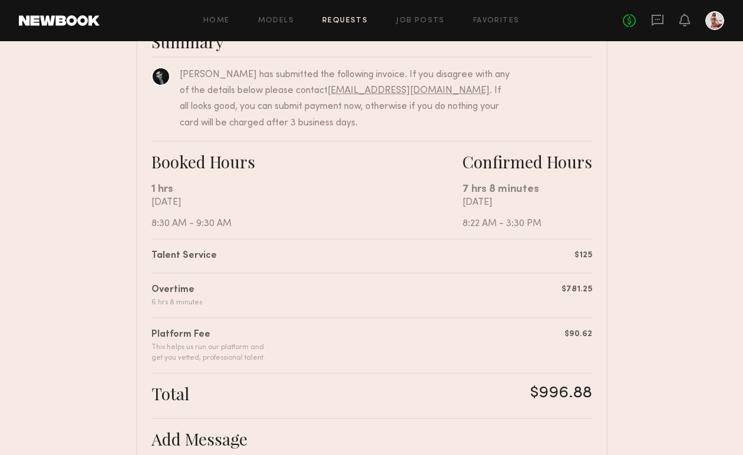 This screenshot has height=455, width=743. What do you see at coordinates (420, 21) in the screenshot?
I see `a: Job Posts` at bounding box center [420, 21].